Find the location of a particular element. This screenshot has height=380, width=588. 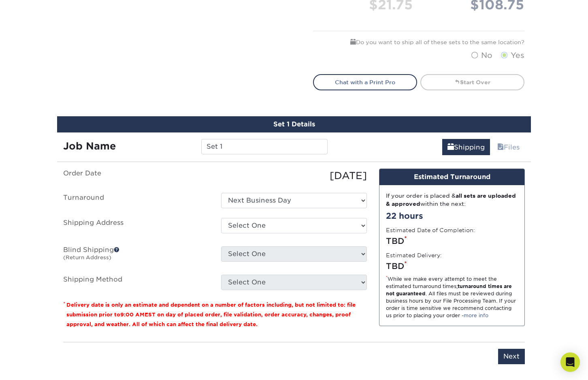

label: Shipping Address is located at coordinates (136, 227).